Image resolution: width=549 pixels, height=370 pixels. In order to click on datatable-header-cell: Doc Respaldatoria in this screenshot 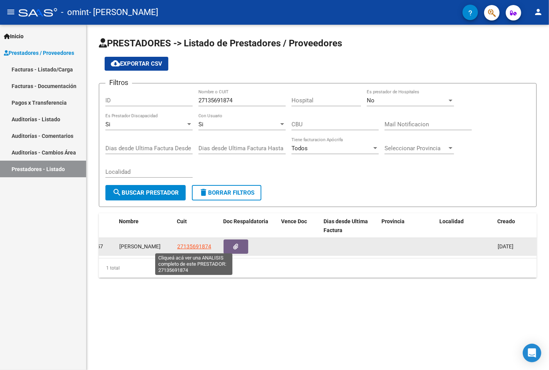, I will do `click(249, 226)`.